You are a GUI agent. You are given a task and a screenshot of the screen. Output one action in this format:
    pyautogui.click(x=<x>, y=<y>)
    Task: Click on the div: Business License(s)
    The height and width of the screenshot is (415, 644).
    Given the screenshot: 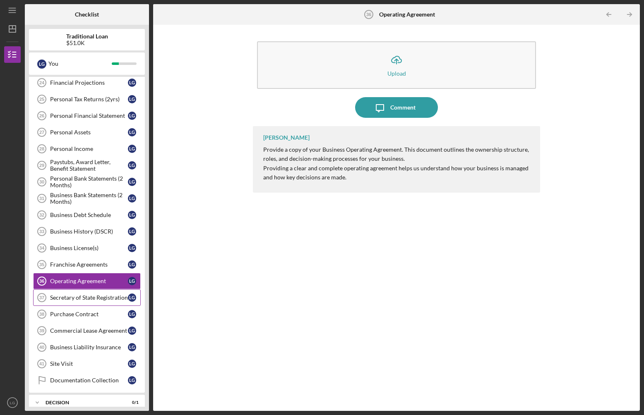 What is the action you would take?
    pyautogui.click(x=89, y=248)
    